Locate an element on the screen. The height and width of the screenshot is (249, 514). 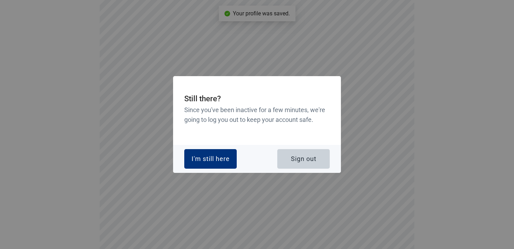
h3: Since you've been inactive for a few minutes, we're going to log you out to keep your account safe. is located at coordinates (257, 115).